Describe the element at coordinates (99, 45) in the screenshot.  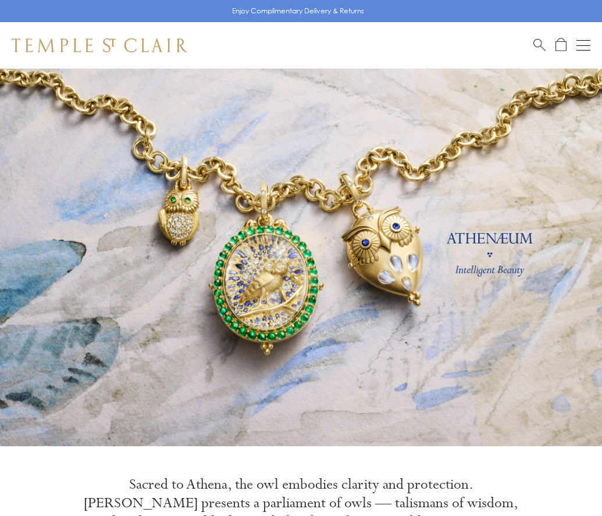
I see `img: Temple St. Clair` at that location.